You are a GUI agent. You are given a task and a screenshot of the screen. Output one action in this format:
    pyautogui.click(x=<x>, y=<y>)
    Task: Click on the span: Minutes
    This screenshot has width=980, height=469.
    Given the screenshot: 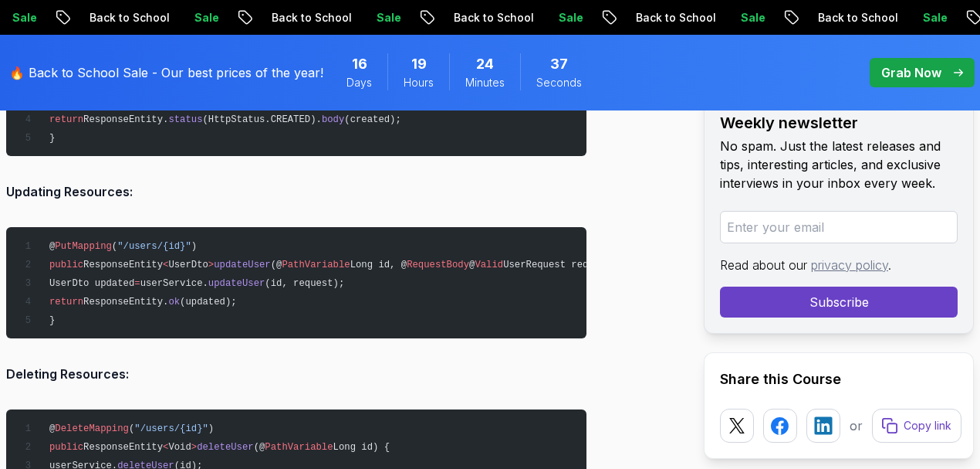 What is the action you would take?
    pyautogui.click(x=485, y=82)
    